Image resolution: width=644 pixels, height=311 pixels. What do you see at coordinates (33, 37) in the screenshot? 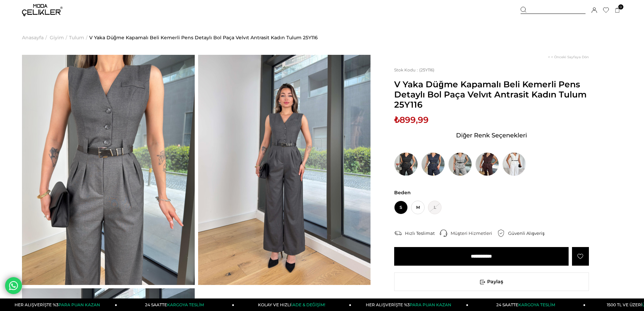
I see `span: Anasayfa` at bounding box center [33, 37].